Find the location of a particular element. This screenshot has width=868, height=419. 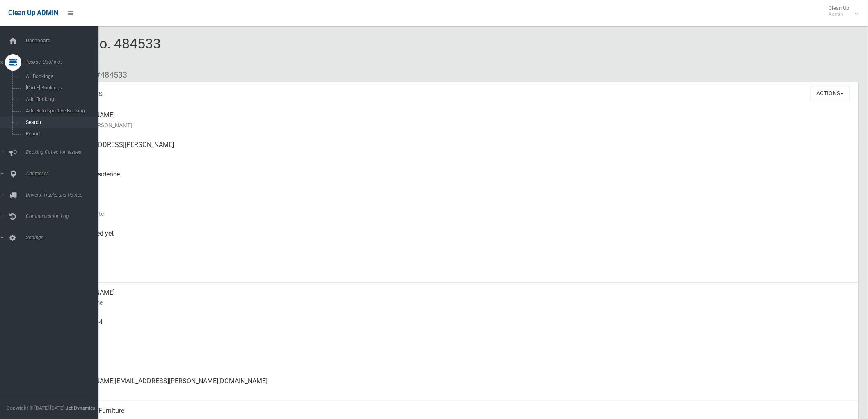

span: Tasks / Bookings is located at coordinates (64, 62).